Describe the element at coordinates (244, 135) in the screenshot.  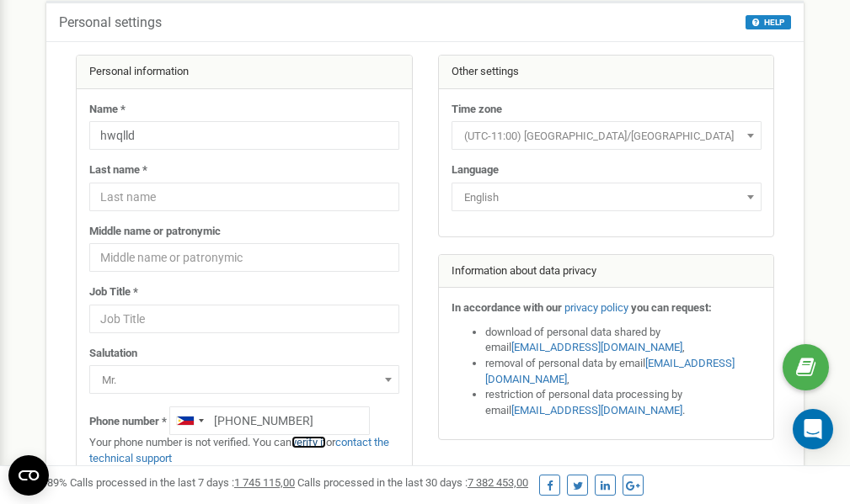
I see `input: Name` at that location.